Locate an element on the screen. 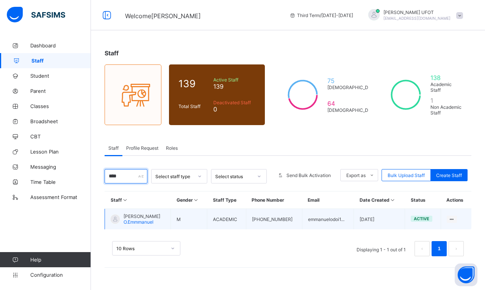 The image size is (485, 290). button: next page is located at coordinates (456, 248).